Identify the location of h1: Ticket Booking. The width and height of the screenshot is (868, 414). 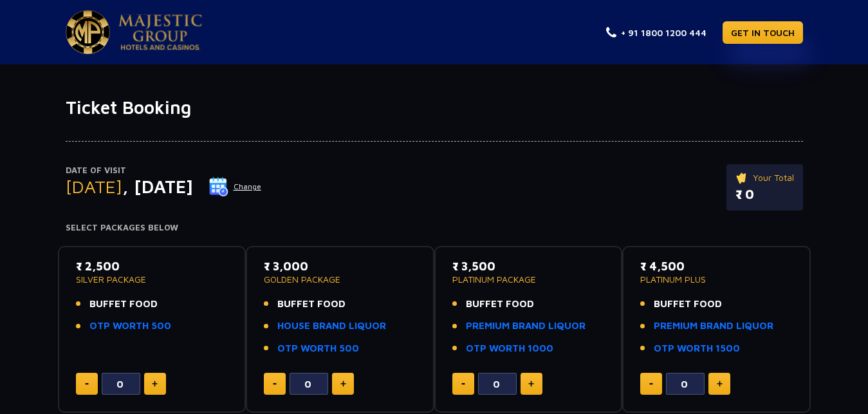
(434, 108).